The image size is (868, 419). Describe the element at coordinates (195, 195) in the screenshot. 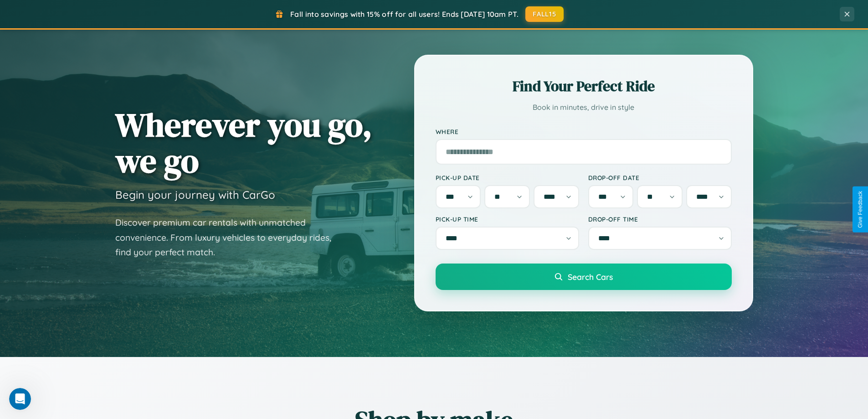

I see `h3: Begin your journey with CarGo` at that location.